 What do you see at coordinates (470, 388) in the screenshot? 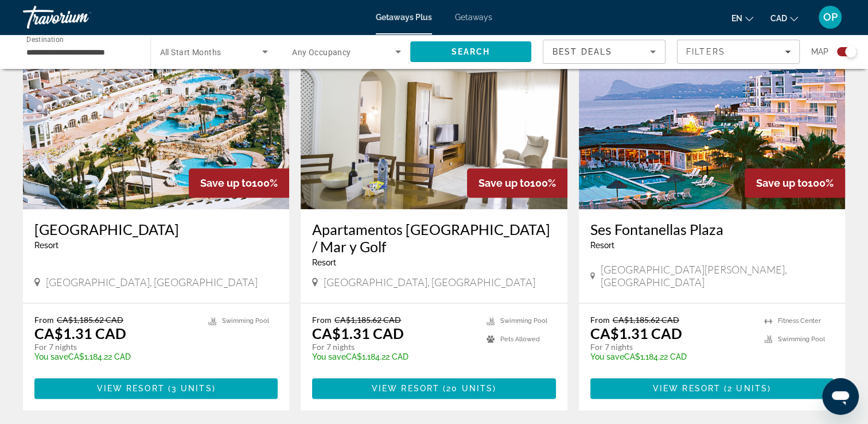
I see `span: 20 units` at bounding box center [470, 388].